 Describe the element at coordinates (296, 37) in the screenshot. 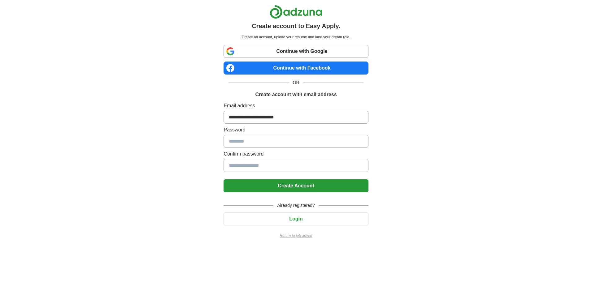

I see `p: Create an account, upload your resume and land your dream role.` at that location.